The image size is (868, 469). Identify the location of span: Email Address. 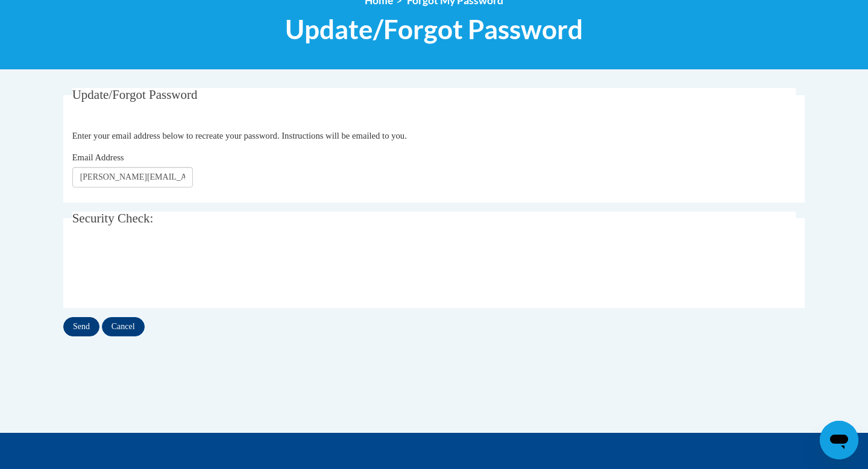
(98, 157).